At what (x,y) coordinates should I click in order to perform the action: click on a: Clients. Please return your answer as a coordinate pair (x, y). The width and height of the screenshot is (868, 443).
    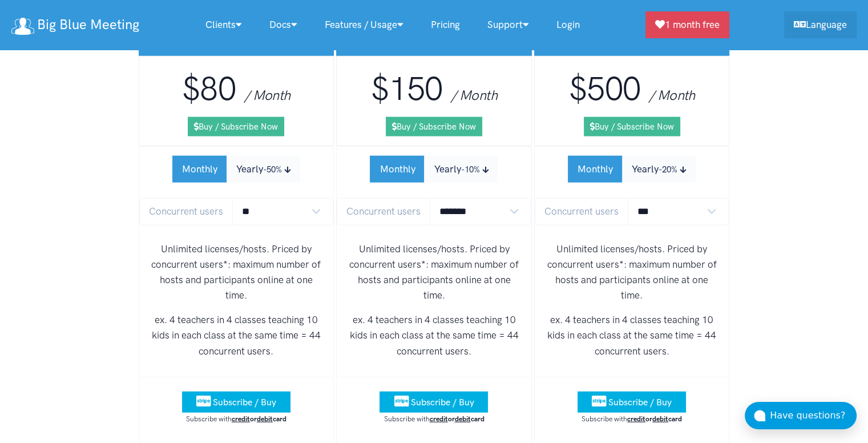
    Looking at the image, I should click on (224, 25).